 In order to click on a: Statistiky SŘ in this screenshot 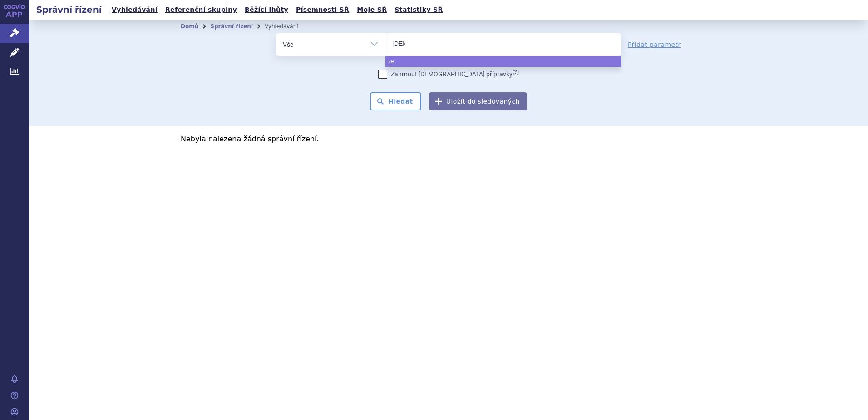, I will do `click(419, 10)`.